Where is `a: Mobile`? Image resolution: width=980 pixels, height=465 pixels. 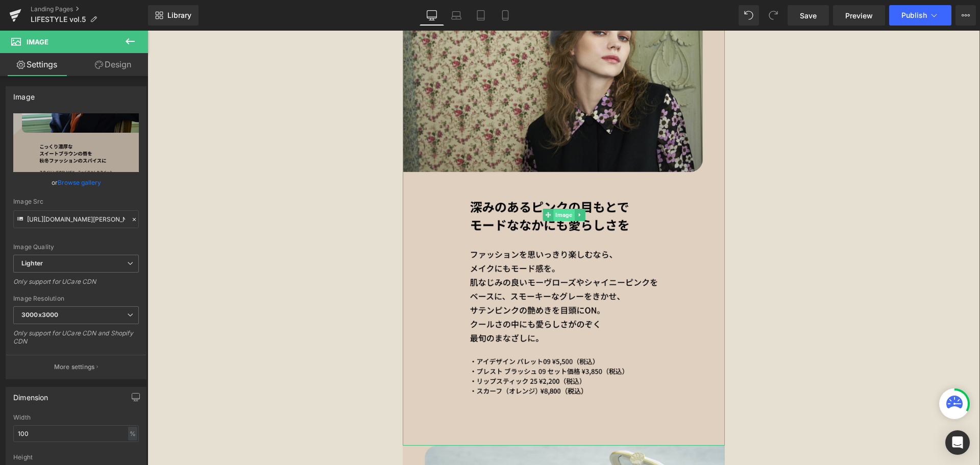
a: Mobile is located at coordinates (505, 15).